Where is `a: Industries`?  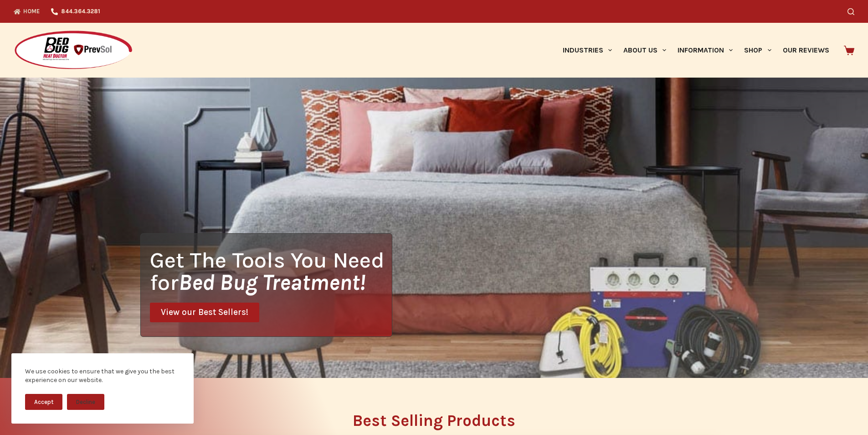 a: Industries is located at coordinates (587, 50).